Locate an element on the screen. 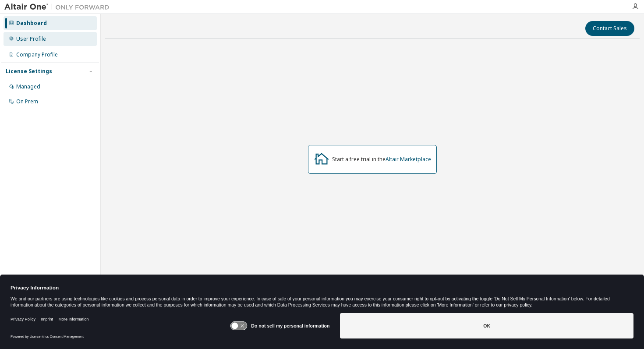 The height and width of the screenshot is (349, 644). div: Managed is located at coordinates (28, 87).